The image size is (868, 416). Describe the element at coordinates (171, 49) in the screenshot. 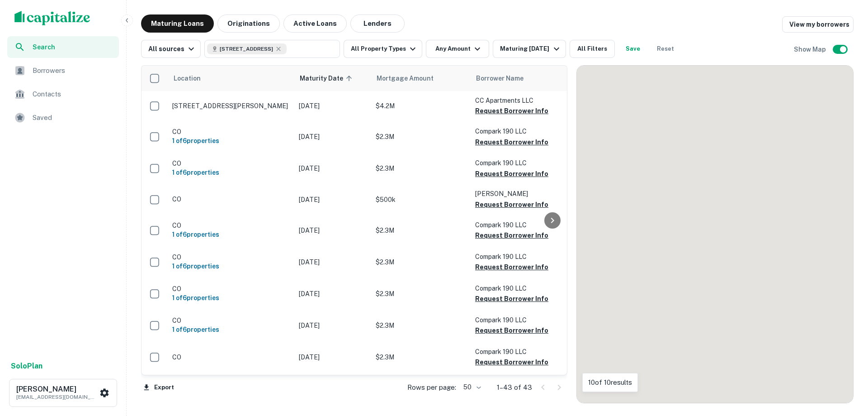

I see `button: All sources` at that location.